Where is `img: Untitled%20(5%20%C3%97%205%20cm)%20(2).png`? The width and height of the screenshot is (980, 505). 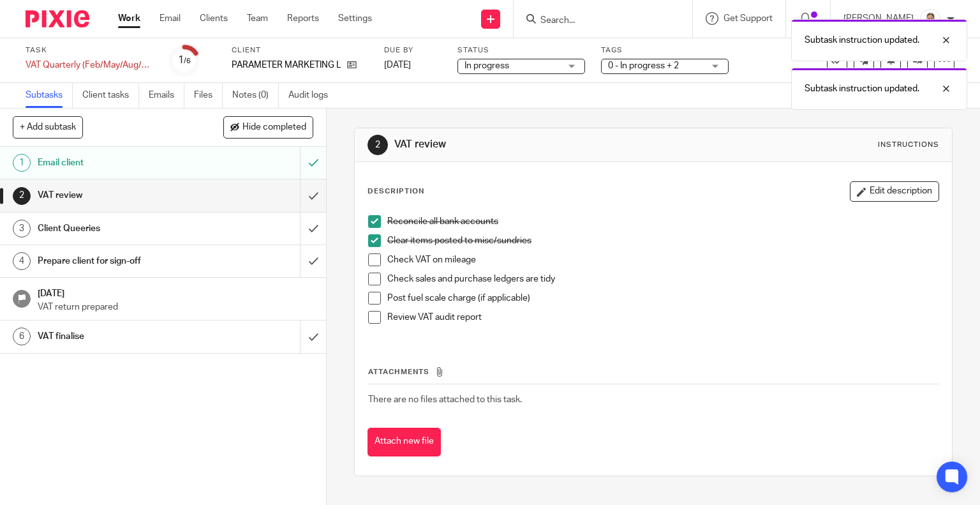
img: Untitled%20(5%20%C3%97%205%20cm)%20(2).png is located at coordinates (931, 19).